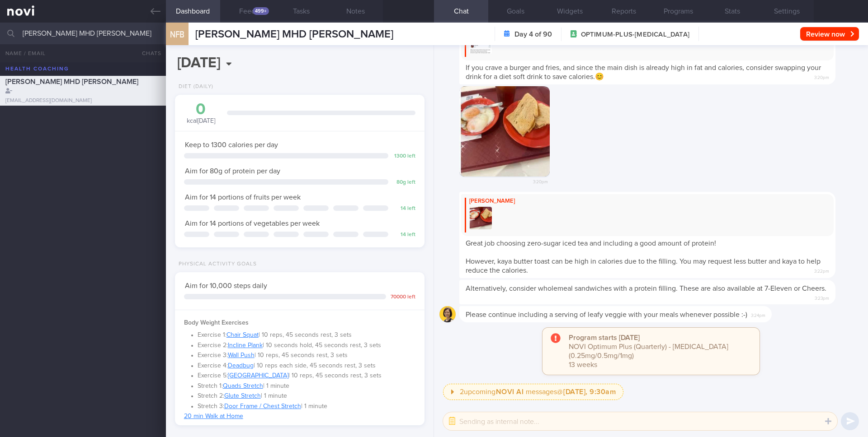 The image size is (868, 437). Describe the element at coordinates (582, 365) in the screenshot. I see `span: 13 weeks` at that location.